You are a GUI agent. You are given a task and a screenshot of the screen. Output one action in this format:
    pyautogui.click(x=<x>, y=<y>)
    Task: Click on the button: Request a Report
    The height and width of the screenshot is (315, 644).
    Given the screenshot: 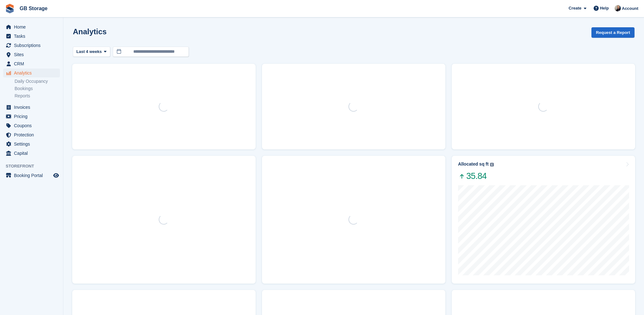 What is the action you would take?
    pyautogui.click(x=613, y=32)
    